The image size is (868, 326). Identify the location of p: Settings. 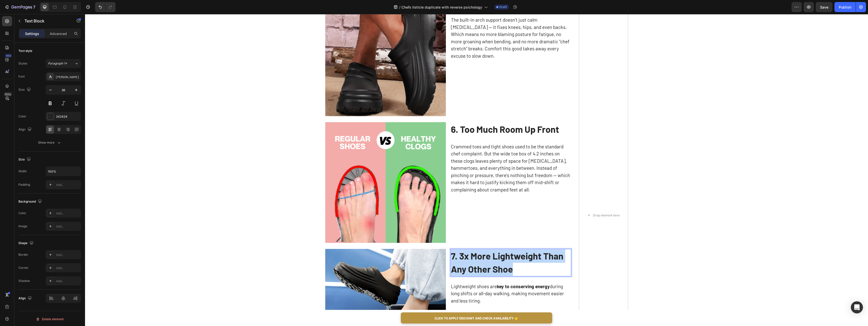
(32, 33).